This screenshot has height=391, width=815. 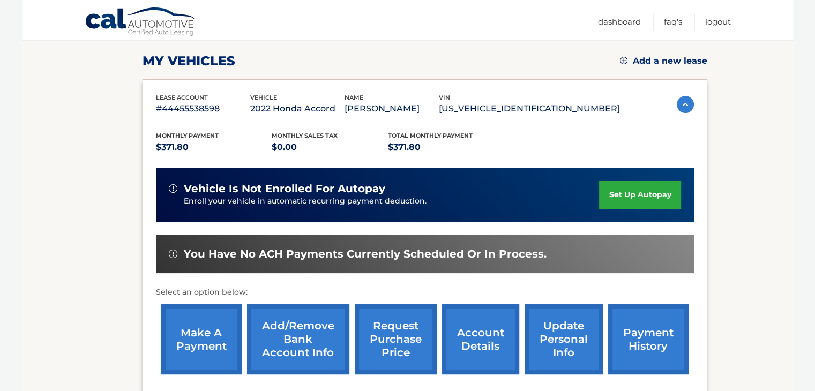 What do you see at coordinates (619, 21) in the screenshot?
I see `a: Dashboard` at bounding box center [619, 21].